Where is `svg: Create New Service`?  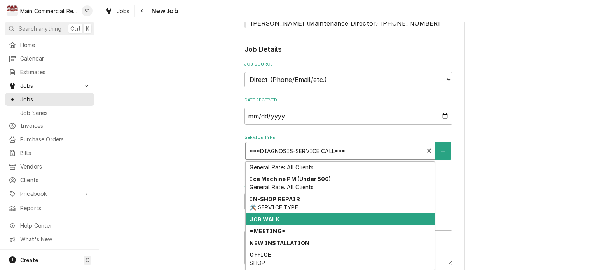 svg: Create New Service is located at coordinates (443, 151).